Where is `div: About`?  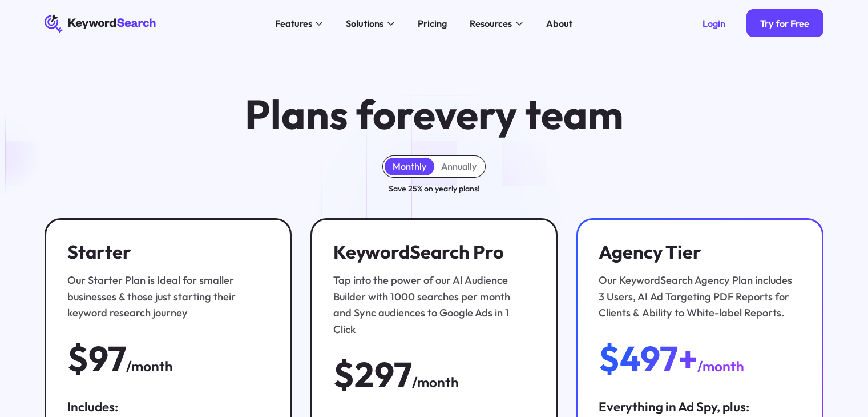 div: About is located at coordinates (559, 23).